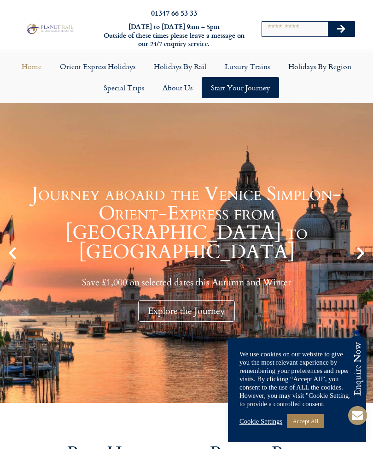  Describe the element at coordinates (50, 29) in the screenshot. I see `img: Planet Rail Train Holidays Logo` at that location.